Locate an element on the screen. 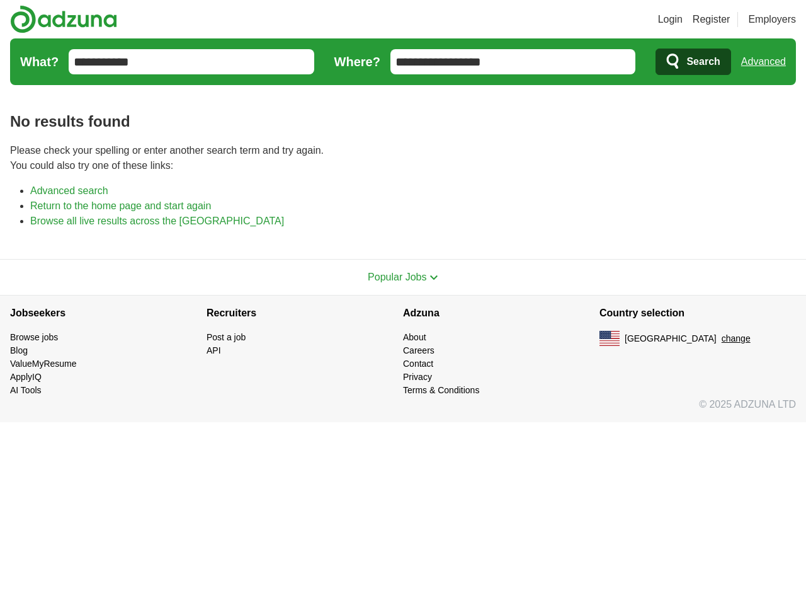  button: change is located at coordinates (736, 338).